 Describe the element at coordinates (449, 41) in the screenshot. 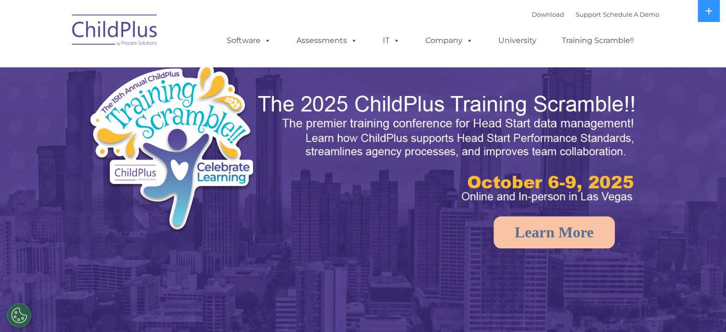

I see `a: Company` at that location.